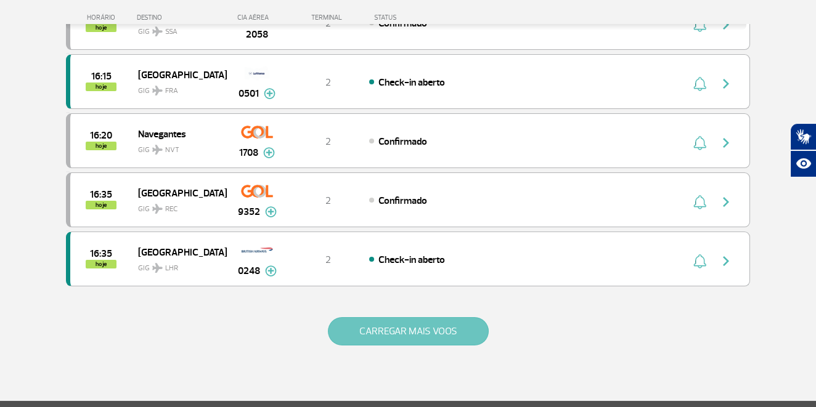 This screenshot has height=407, width=816. I want to click on span: 2058, so click(257, 34).